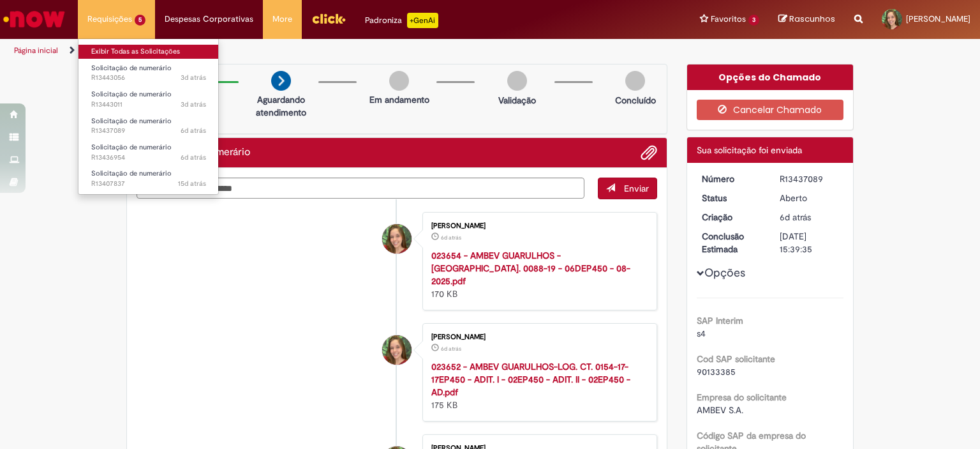 The width and height of the screenshot is (980, 449). I want to click on time: 21/08/2025 15:20:51, so click(193, 157).